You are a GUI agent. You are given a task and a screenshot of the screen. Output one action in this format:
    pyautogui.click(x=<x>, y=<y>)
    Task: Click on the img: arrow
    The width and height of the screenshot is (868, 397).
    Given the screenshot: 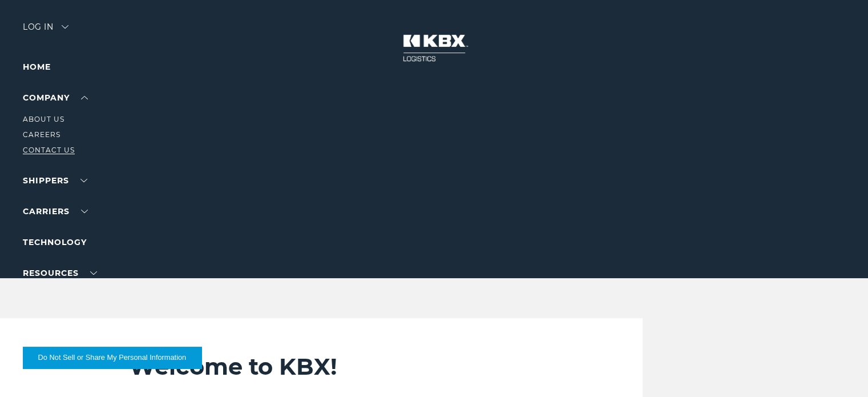 What is the action you would take?
    pyautogui.click(x=65, y=27)
    